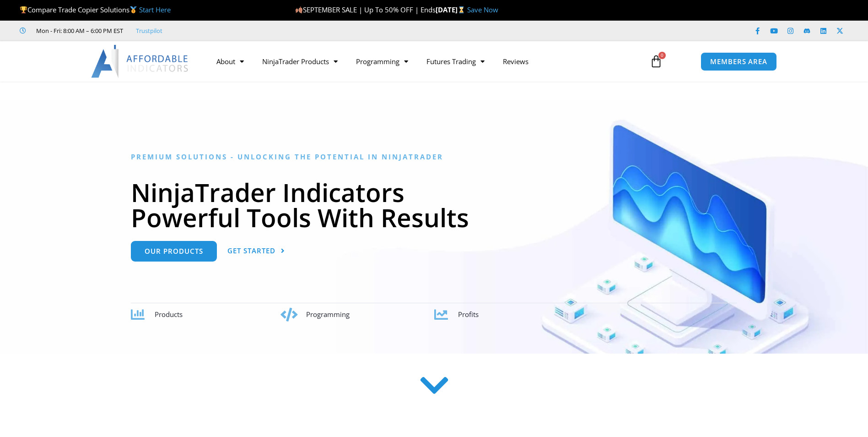 The image size is (868, 437). Describe the element at coordinates (230, 61) in the screenshot. I see `a: About` at that location.